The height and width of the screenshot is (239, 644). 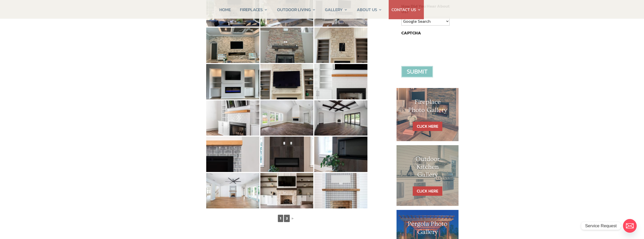 What do you see at coordinates (287, 191) in the screenshot?
I see `img: 23` at bounding box center [287, 191].